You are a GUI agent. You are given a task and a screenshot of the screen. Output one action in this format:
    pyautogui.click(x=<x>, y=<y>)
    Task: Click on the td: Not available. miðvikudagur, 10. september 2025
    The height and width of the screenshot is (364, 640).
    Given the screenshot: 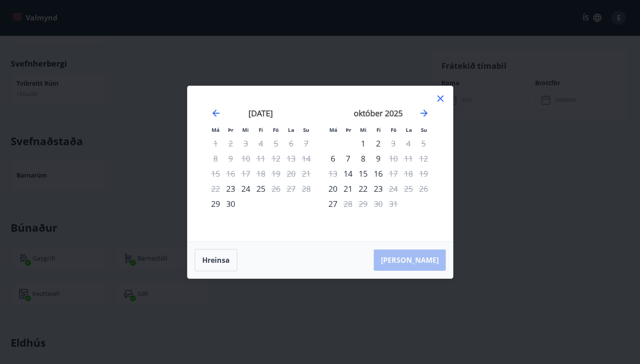 What is the action you would take?
    pyautogui.click(x=246, y=159)
    